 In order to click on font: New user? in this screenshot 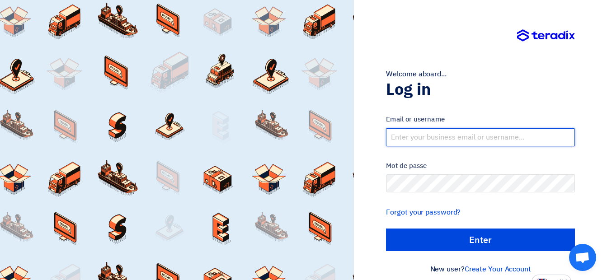, I will do `click(481, 270)`.